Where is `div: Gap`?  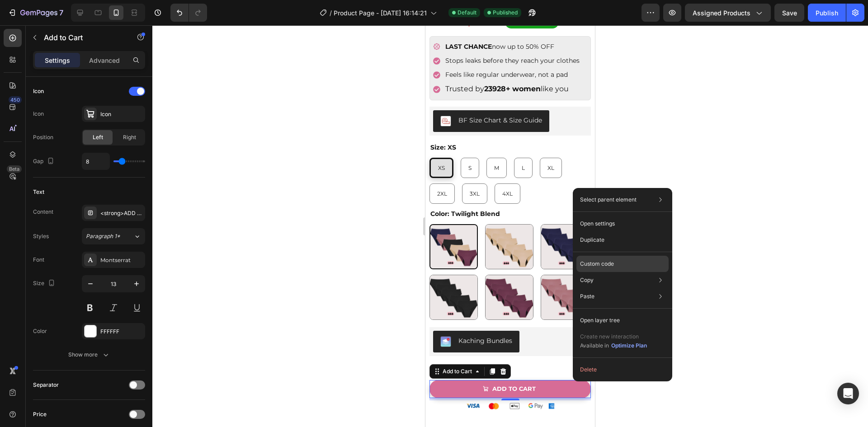 div: Gap is located at coordinates (44, 161).